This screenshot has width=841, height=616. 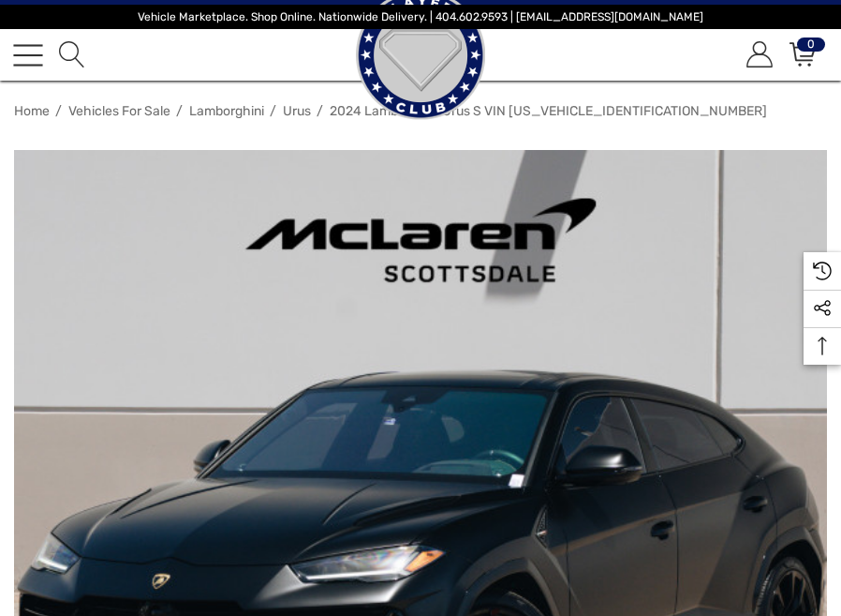 What do you see at coordinates (28, 55) in the screenshot?
I see `span: Toggle menu` at bounding box center [28, 55].